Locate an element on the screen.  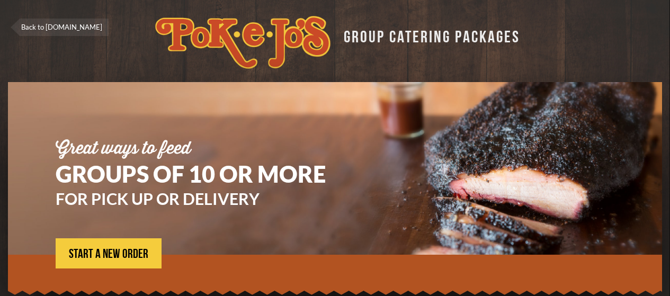
span: START A NEW ORDER is located at coordinates (109, 254).